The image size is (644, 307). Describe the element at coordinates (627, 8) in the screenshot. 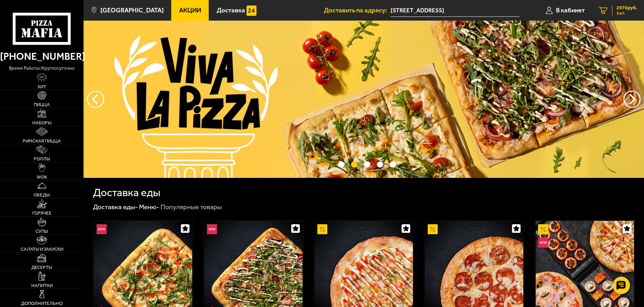

I see `span: 2076 руб.` at that location.